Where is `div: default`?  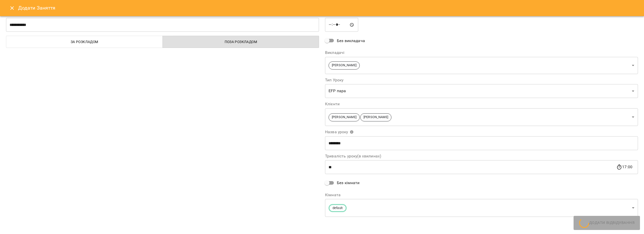
div: default is located at coordinates (481, 208).